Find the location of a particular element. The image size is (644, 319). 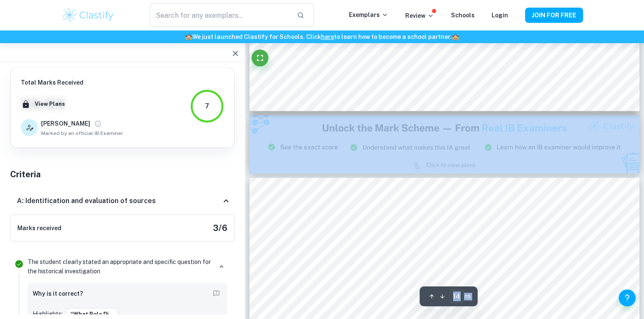

a: Login is located at coordinates (500, 15).